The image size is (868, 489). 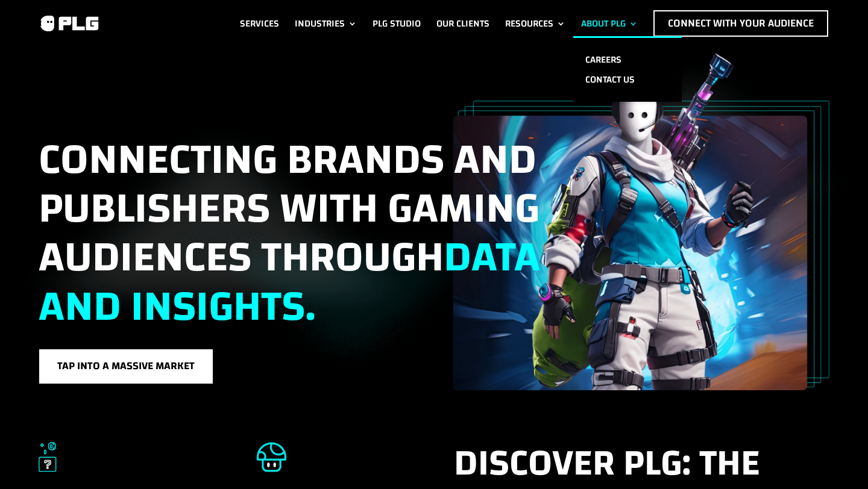 I want to click on a: Contact us, so click(x=627, y=79).